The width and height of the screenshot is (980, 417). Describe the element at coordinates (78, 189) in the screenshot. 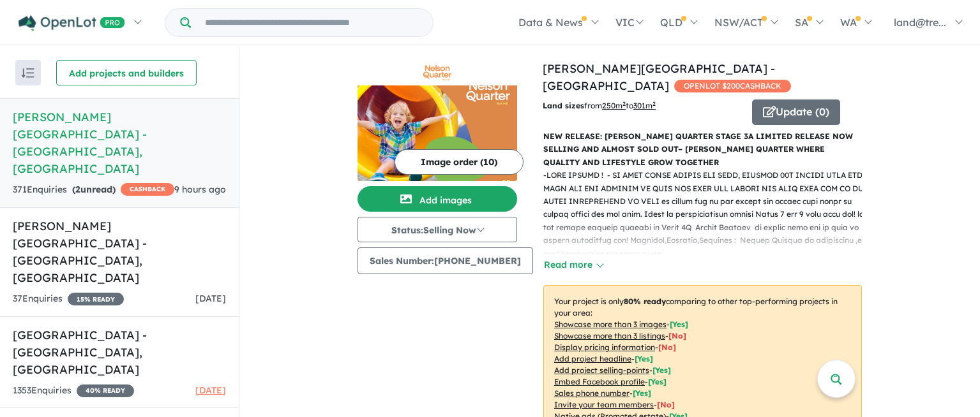

I see `span: 2` at that location.